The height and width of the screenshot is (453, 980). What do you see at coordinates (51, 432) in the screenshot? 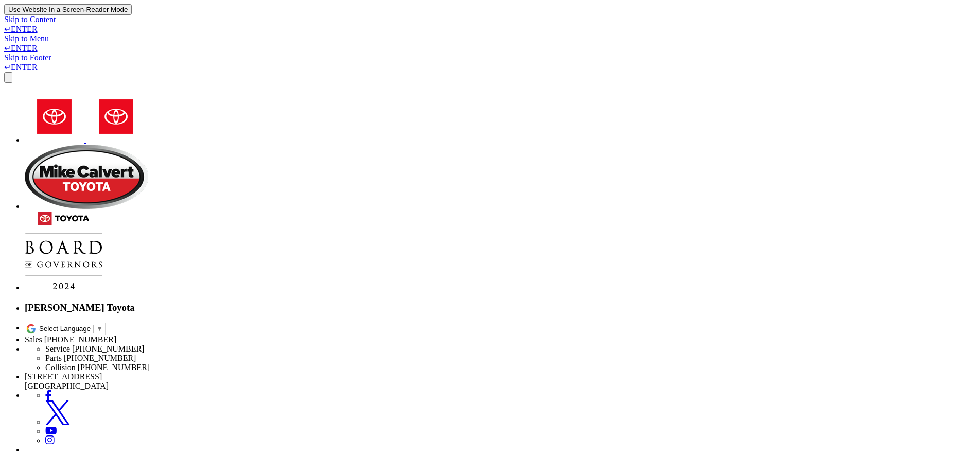
I see `a: YouTube: Click to visit our YouTube page` at bounding box center [51, 432].